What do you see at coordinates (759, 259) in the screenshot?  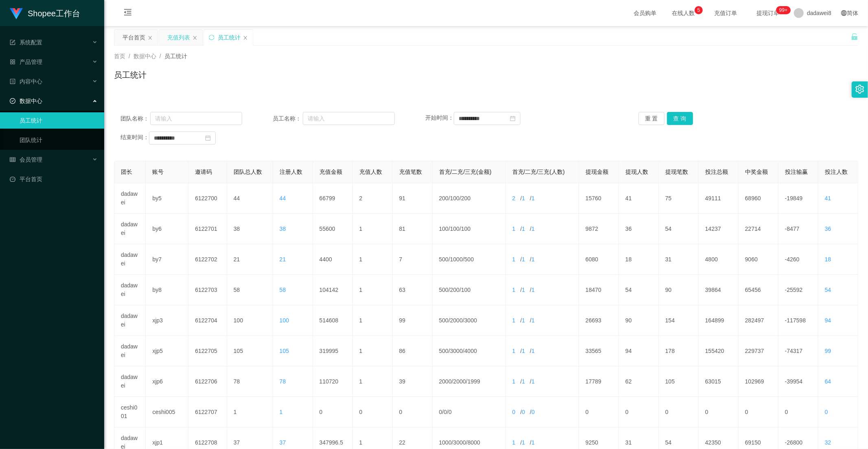 I see `td: 9060` at bounding box center [759, 259].